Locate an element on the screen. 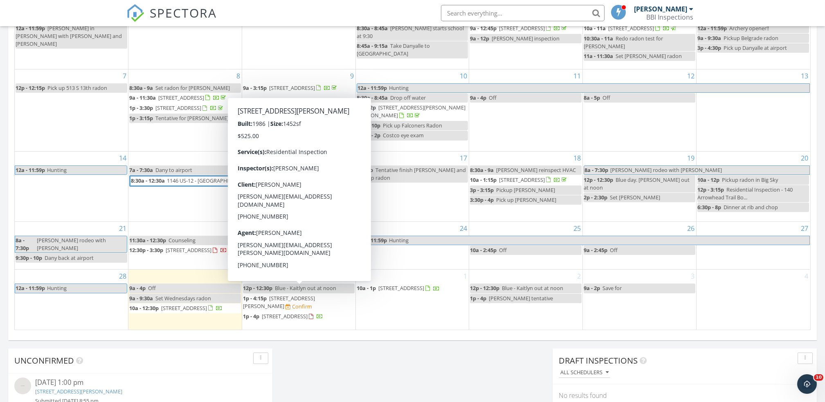 The height and width of the screenshot is (402, 825). span: 11:30a - 12:30p is located at coordinates (148, 240).